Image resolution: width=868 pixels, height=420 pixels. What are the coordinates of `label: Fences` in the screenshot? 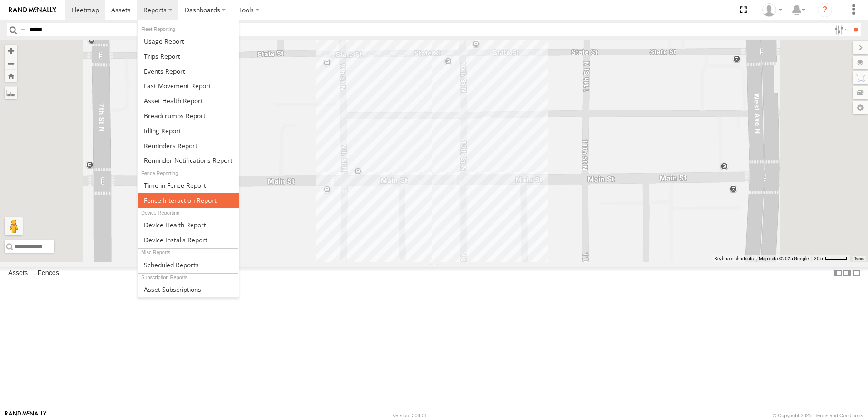 It's located at (48, 273).